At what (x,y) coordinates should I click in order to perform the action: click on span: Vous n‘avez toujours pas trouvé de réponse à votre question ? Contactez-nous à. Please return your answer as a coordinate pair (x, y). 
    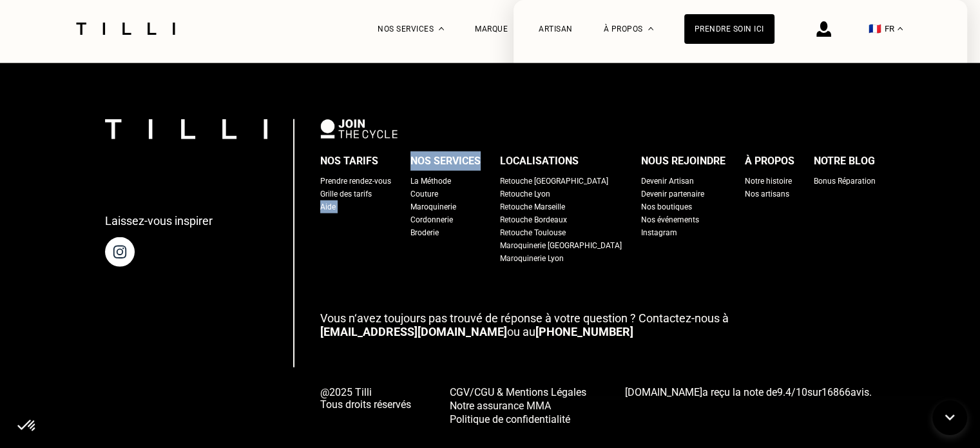
    Looking at the image, I should click on (525, 317).